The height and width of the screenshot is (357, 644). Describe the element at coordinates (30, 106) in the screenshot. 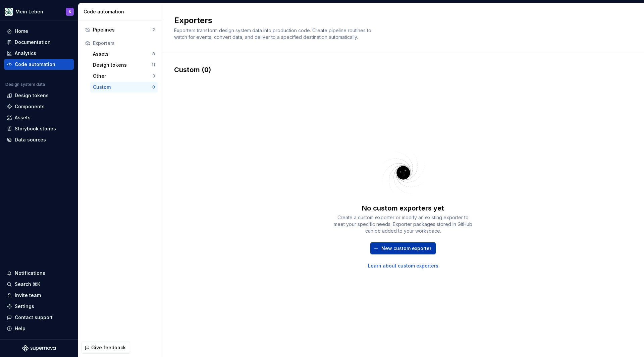

I see `div: Components` at that location.